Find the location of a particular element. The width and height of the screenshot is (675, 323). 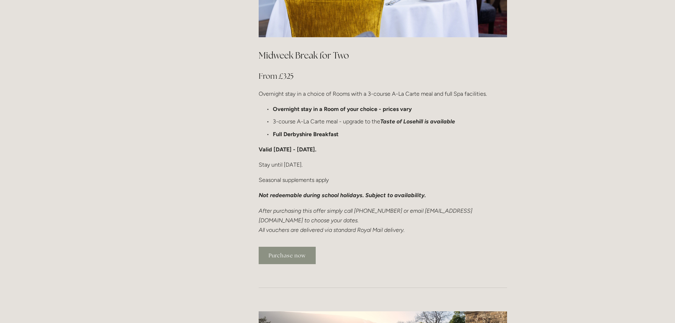

strong: Full Derbyshire Breakfast is located at coordinates (305, 134).